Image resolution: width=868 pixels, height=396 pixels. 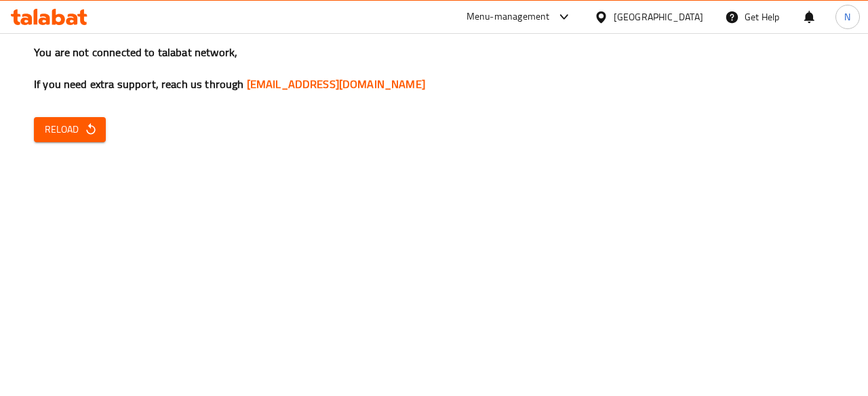 What do you see at coordinates (434, 68) in the screenshot?
I see `h3: You are not connected to talabat network, If you need extra support, reach us through` at bounding box center [434, 68].